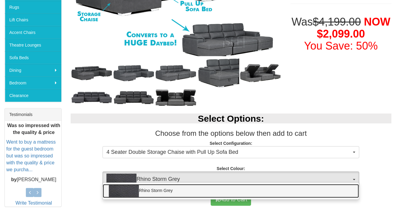 The image size is (396, 210). I want to click on a: Bedroom, so click(33, 83).